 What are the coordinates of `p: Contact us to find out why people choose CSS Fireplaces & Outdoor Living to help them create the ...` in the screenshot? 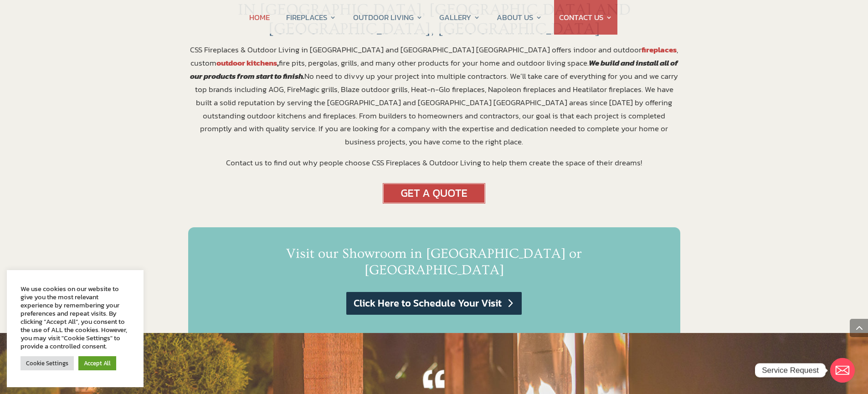 It's located at (434, 163).